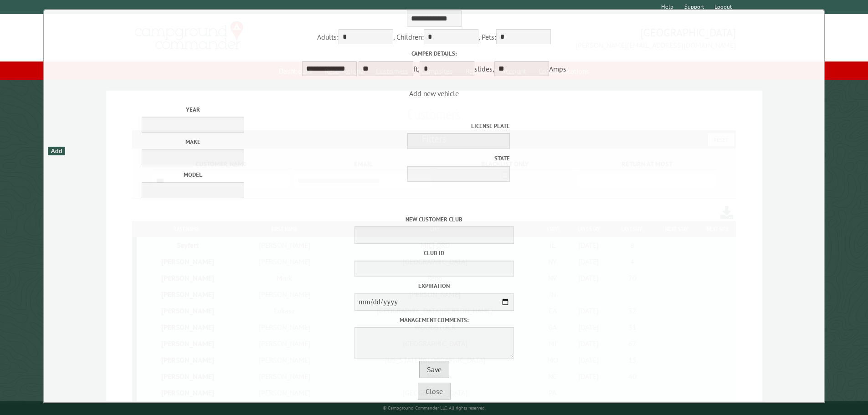 The image size is (868, 415). What do you see at coordinates (434, 392) in the screenshot?
I see `button: Close` at bounding box center [434, 392].